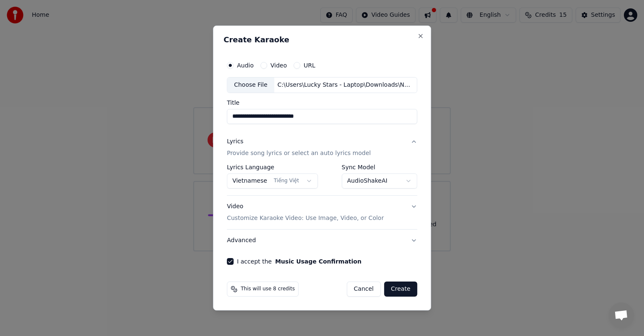 The height and width of the screenshot is (336, 644). What do you see at coordinates (322, 103) in the screenshot?
I see `label: Title` at bounding box center [322, 103].